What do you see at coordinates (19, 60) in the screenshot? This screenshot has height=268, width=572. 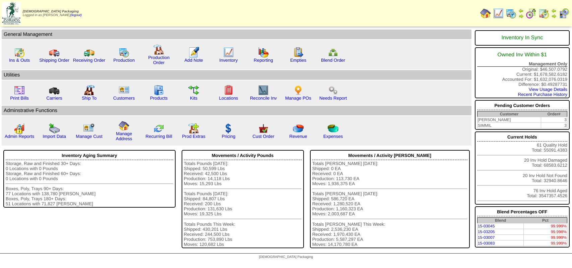 I see `a: Ins & Outs` at bounding box center [19, 60].